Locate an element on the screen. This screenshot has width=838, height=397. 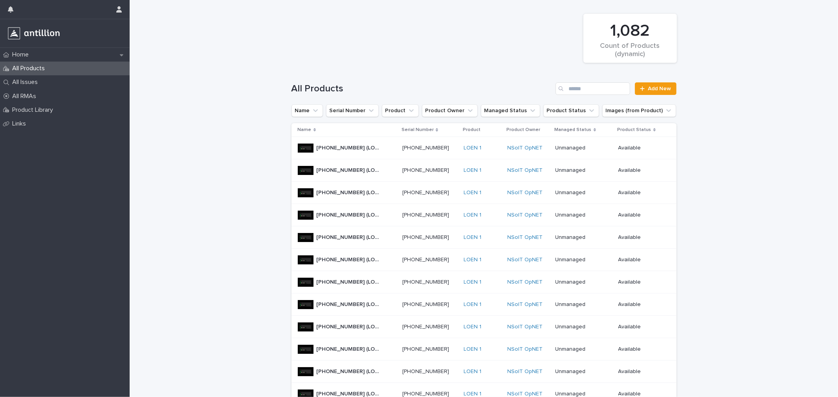
p: Product Owner is located at coordinates (523, 130).